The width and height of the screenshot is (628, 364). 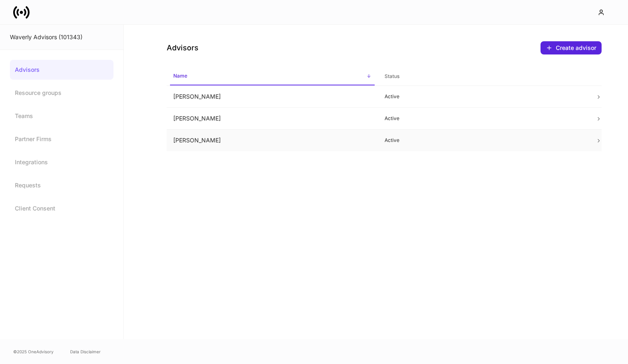 I want to click on span: Status, so click(x=483, y=76).